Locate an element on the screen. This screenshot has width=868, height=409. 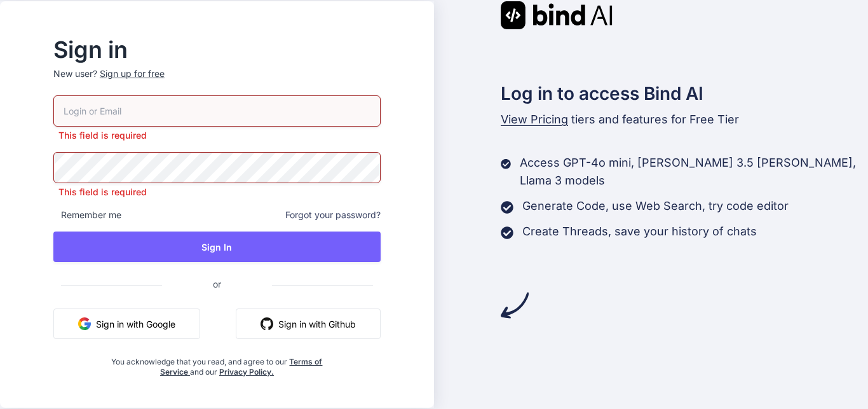
div: Sign up for free is located at coordinates (132, 74).